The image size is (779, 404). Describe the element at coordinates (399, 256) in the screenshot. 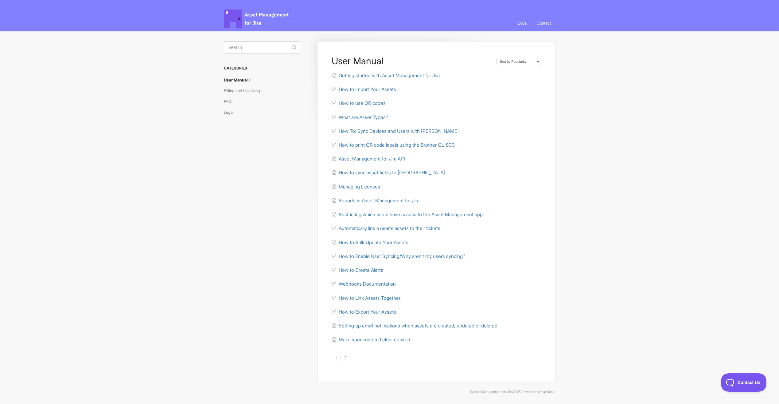

I see `a: How to Enable User Syncing/Why aren't my users syncing?` at that location.